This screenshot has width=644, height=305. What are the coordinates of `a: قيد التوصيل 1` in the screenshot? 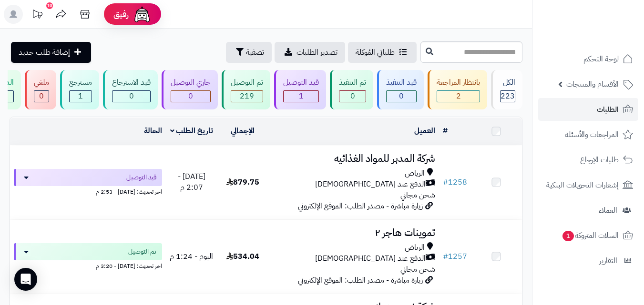 It's located at (300, 89).